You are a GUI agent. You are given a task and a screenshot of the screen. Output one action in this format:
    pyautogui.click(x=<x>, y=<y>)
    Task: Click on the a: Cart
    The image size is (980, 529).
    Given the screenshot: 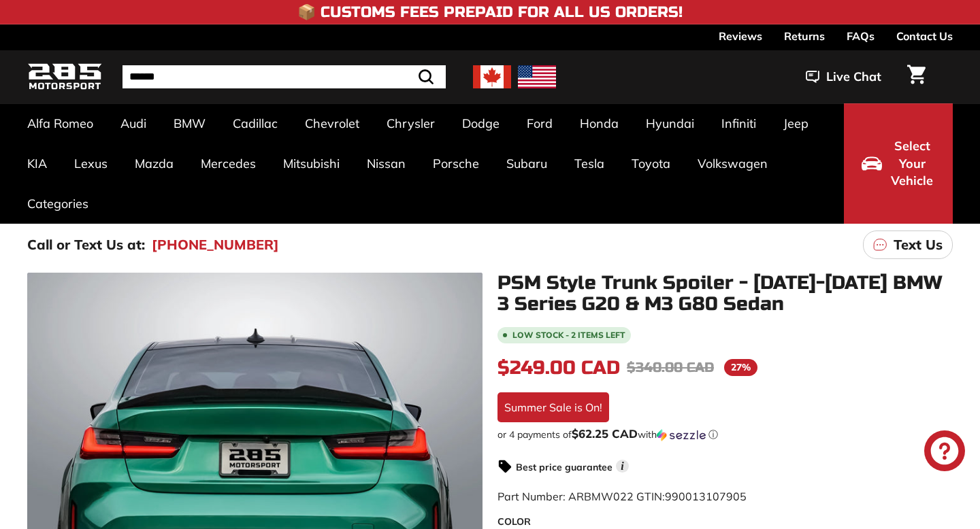 What is the action you would take?
    pyautogui.click(x=915, y=77)
    